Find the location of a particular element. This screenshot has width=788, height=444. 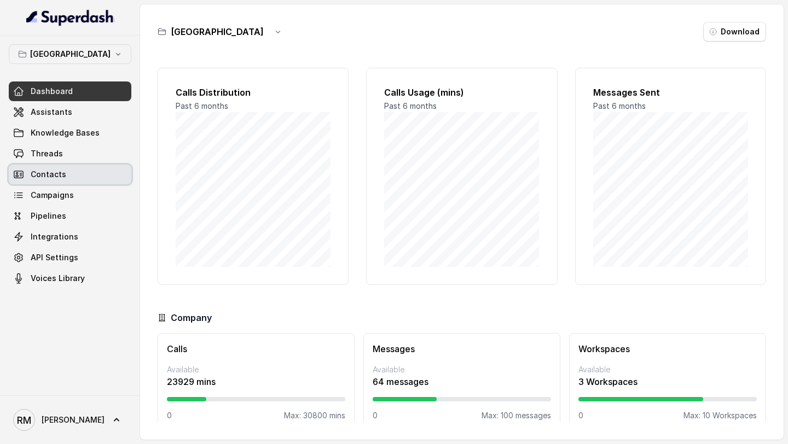

a: Integrations is located at coordinates (70, 237).